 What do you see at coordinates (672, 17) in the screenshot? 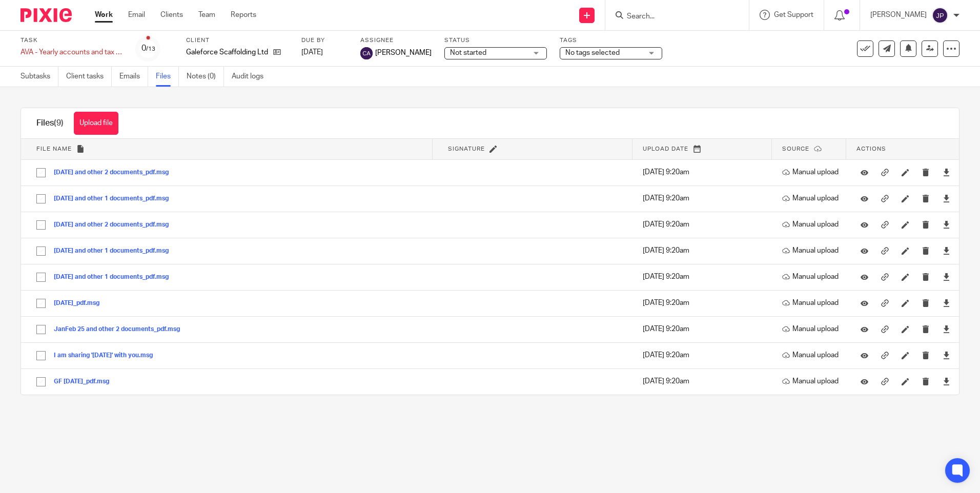
I see `input: Search` at bounding box center [672, 17].